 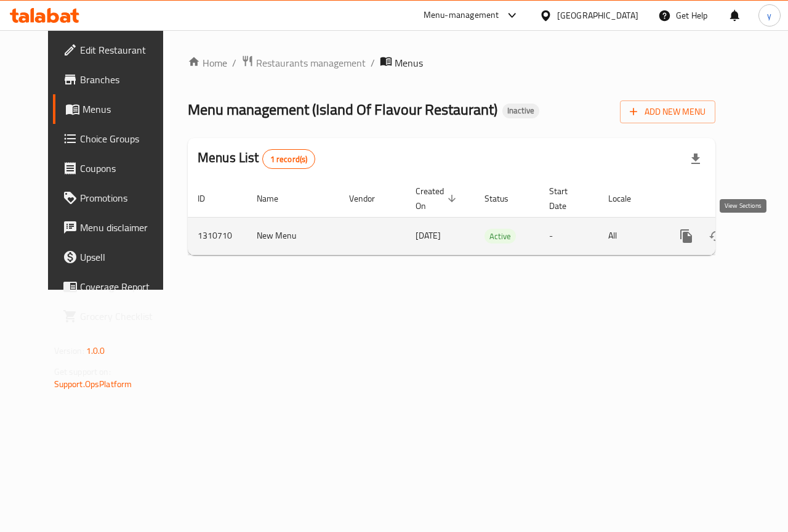 I want to click on span: Coverage Report, so click(x=125, y=287).